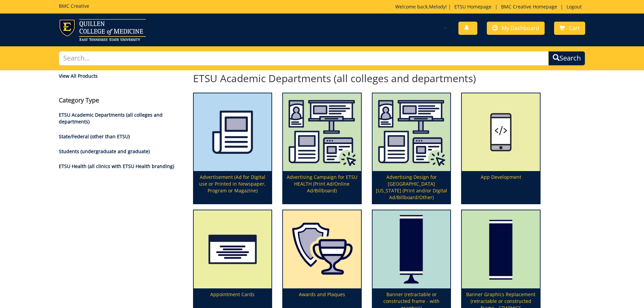 This screenshot has width=644, height=308. What do you see at coordinates (501, 149) in the screenshot?
I see `a: App Development` at bounding box center [501, 149].